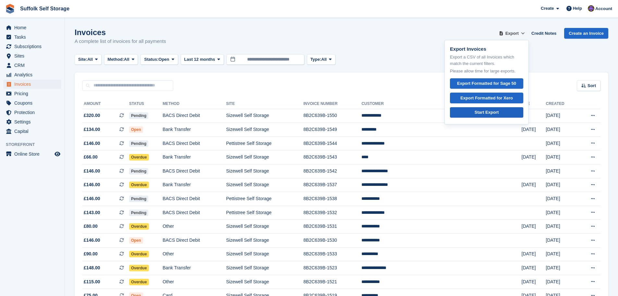  What do you see at coordinates (332, 185) in the screenshot?
I see `td: 8B2C639B-1537` at bounding box center [332, 185].